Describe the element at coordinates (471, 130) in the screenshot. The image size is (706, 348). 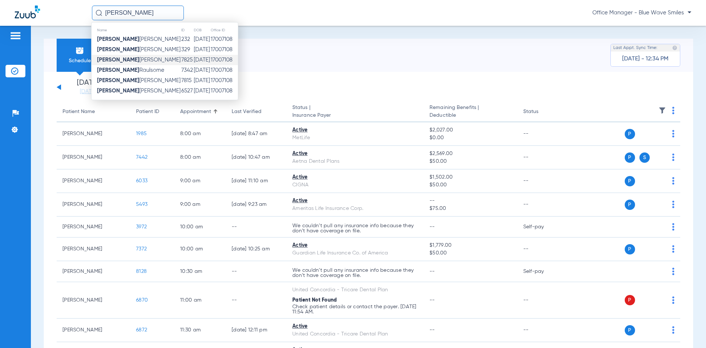
I see `span: $2,027.00` at that location.